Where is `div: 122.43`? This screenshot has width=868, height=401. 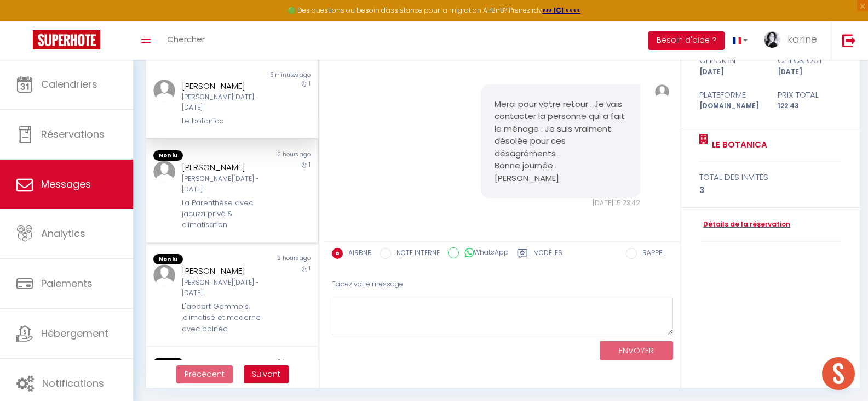
div: 122.43 is located at coordinates (810, 105).